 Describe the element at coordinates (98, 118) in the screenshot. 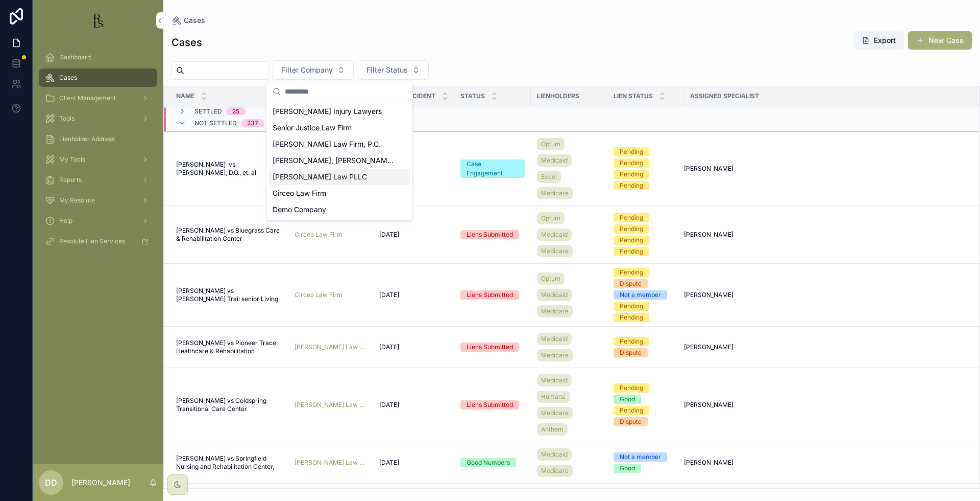

I see `a: Tools` at that location.